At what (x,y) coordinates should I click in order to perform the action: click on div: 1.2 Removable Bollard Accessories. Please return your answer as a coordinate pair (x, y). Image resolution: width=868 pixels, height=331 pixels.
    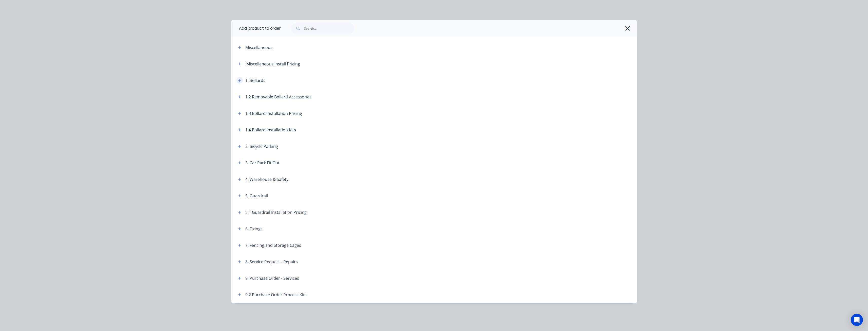
    Looking at the image, I should click on (278, 97).